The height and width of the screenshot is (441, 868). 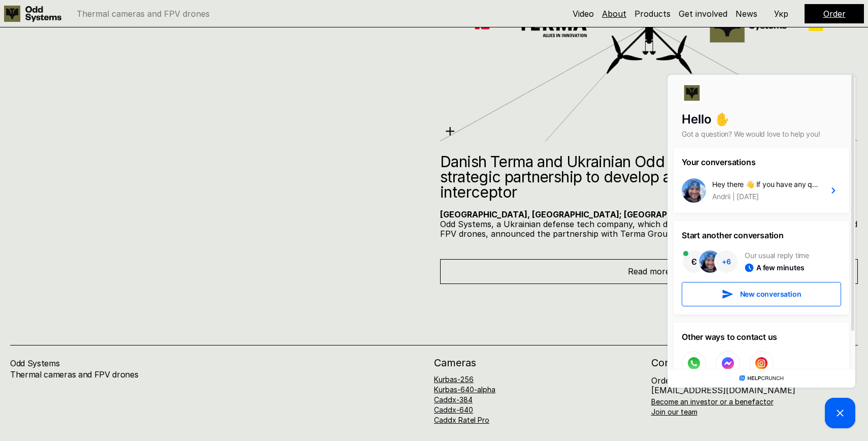 What do you see at coordinates (125, 374) in the screenshot?
I see `h4: Odd Systems Thermal cameras and FPV drones` at bounding box center [125, 374].